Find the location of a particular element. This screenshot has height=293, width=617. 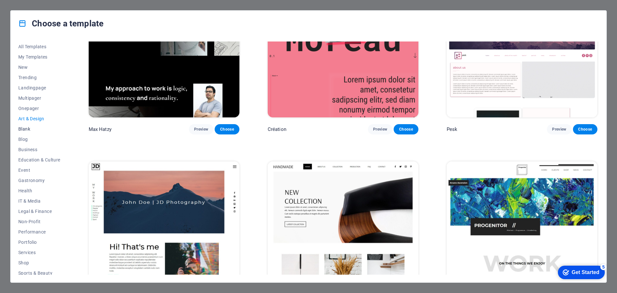

span: Landingpage is located at coordinates (39, 88).